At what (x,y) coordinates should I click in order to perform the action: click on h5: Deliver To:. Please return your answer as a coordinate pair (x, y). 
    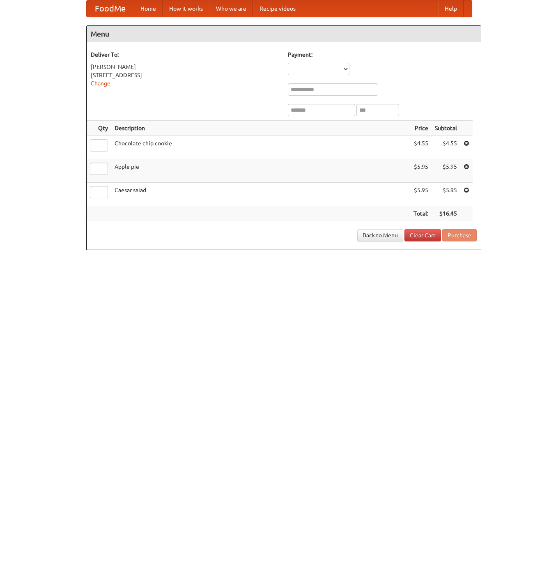
    Looking at the image, I should click on (185, 55).